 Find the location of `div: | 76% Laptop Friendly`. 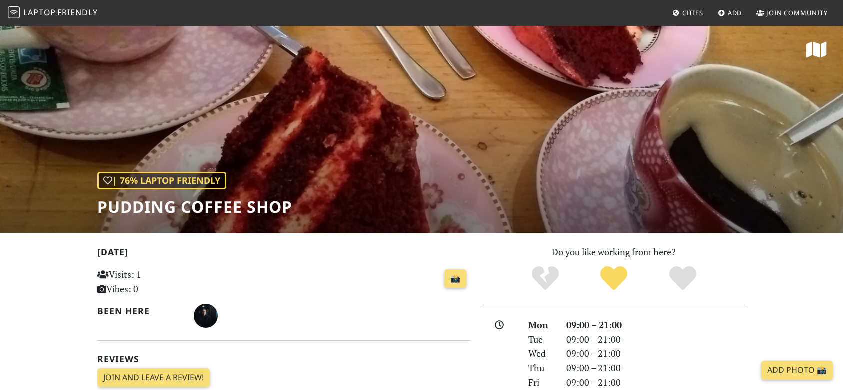

div: | 76% Laptop Friendly is located at coordinates (162, 181).